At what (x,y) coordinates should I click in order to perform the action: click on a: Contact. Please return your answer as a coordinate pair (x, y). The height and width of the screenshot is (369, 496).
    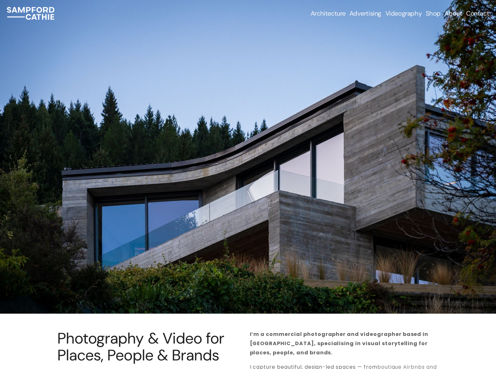
    Looking at the image, I should click on (478, 13).